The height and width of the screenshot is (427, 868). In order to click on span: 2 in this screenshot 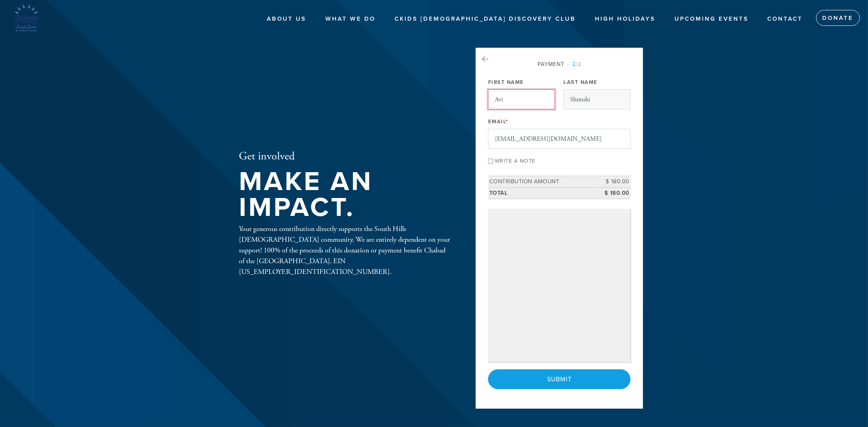, I will do `click(574, 64)`.